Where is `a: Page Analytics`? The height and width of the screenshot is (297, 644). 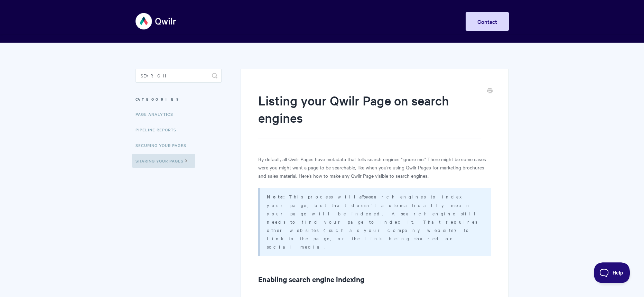
a: Page Analytics is located at coordinates (157, 114).